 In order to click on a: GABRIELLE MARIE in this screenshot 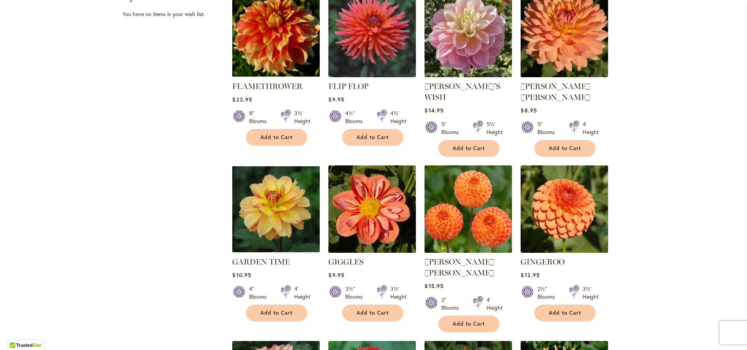, I will do `click(564, 75)`.